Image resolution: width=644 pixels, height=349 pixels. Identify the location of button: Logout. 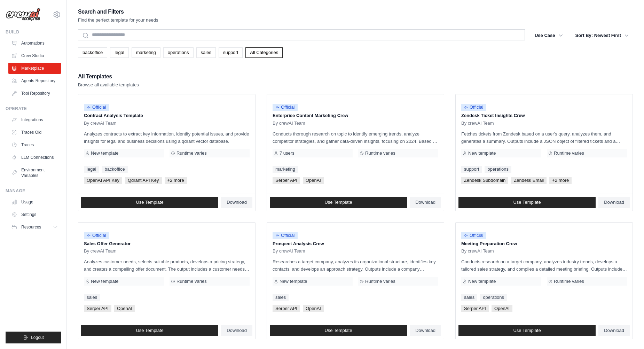
(33, 337).